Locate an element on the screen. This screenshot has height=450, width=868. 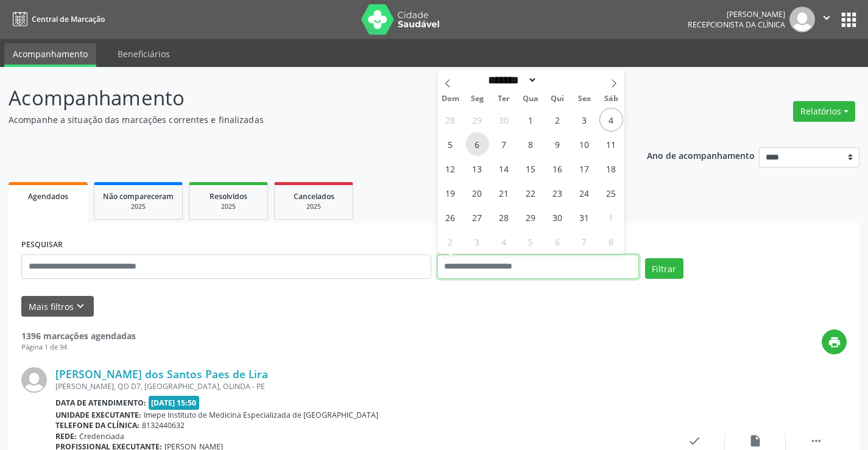
span: Dom is located at coordinates (451, 98).